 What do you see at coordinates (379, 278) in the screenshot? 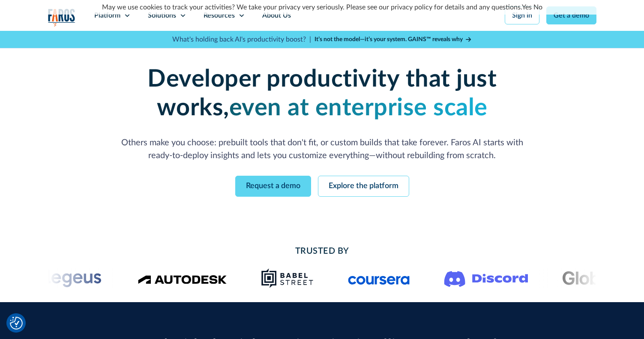
I see `img: Logo of the online learning platform Coursera.` at bounding box center [379, 278].